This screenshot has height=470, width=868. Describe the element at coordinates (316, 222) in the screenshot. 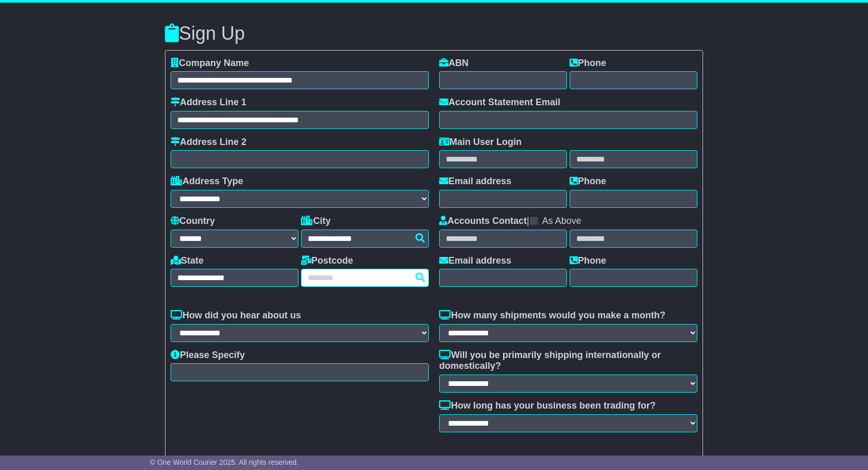

I see `label: City` at that location.